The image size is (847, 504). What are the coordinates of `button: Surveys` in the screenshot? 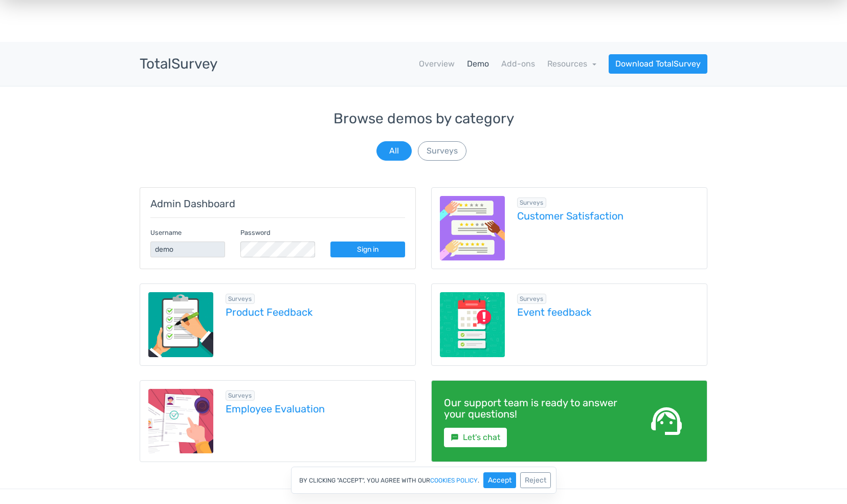 It's located at (442, 151).